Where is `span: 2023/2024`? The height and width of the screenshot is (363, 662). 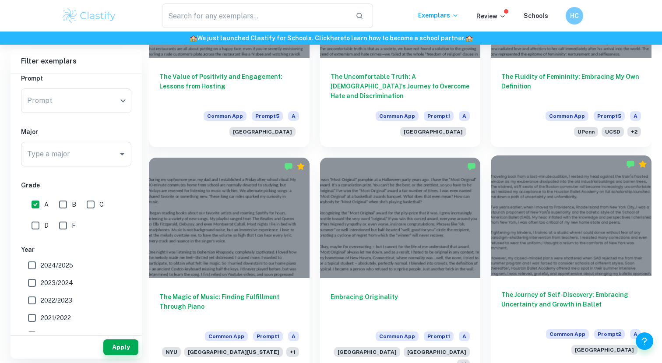
span: 2023/2024 is located at coordinates (57, 283).